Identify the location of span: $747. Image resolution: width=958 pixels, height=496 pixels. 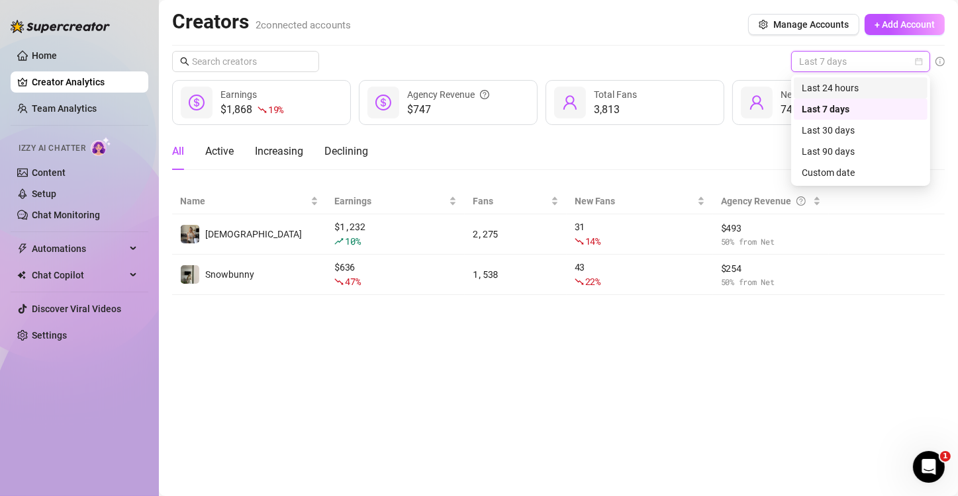
(448, 110).